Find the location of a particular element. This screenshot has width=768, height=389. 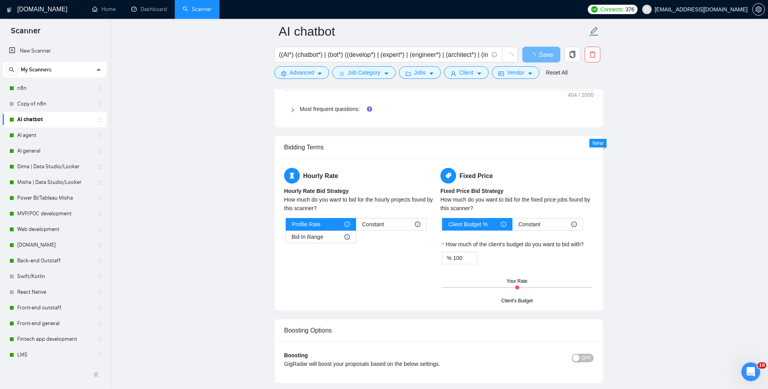

input: Search Freelance Jobs... is located at coordinates (384, 54).